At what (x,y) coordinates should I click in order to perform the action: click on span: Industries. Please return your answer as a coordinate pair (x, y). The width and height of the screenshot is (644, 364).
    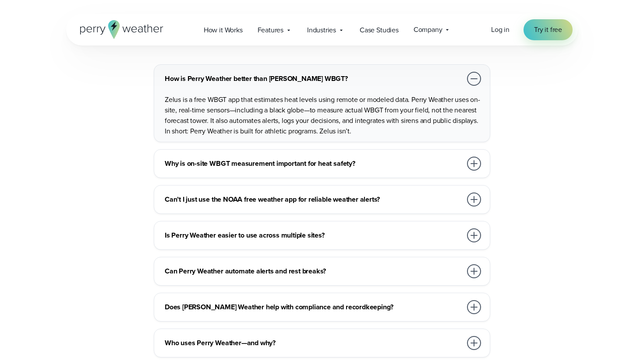
    Looking at the image, I should click on (321, 30).